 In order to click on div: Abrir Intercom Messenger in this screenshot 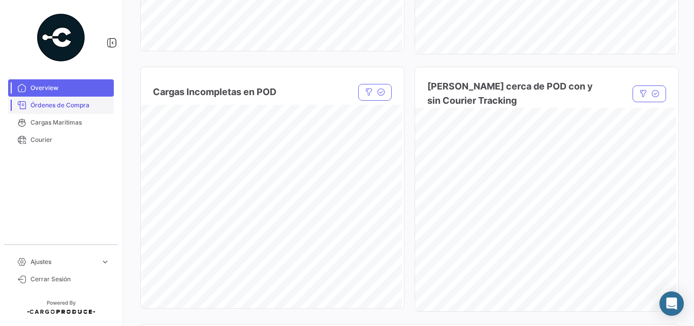, I will do `click(672, 303)`.